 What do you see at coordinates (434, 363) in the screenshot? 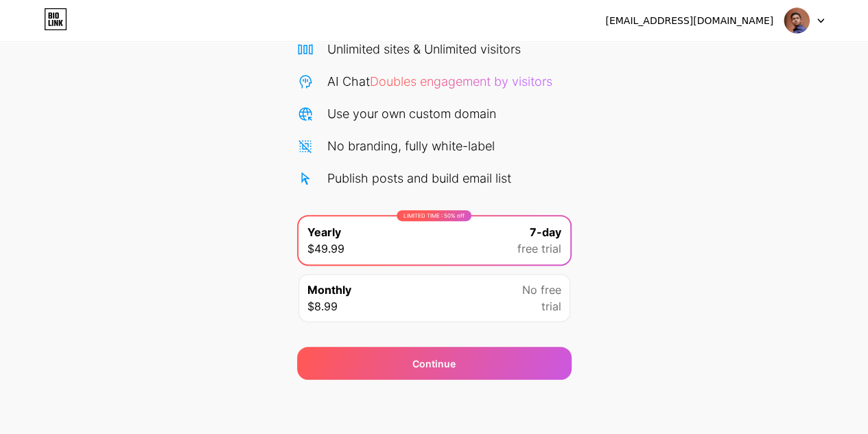
I see `span: Continue` at bounding box center [434, 363].